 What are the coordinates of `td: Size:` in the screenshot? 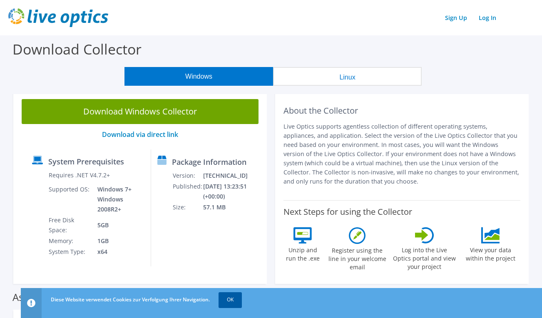 It's located at (187, 207).